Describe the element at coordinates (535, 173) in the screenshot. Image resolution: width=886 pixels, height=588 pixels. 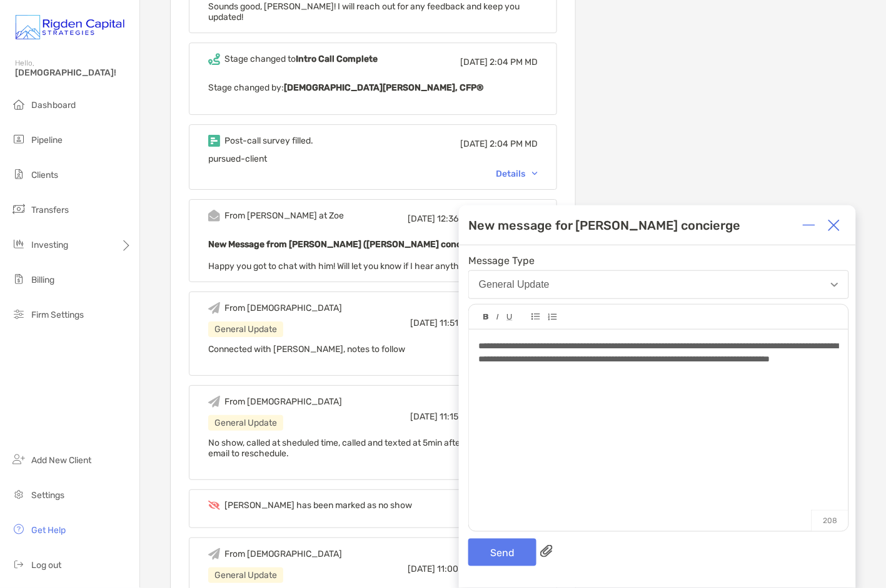
I see `img: Chevron icon` at that location.